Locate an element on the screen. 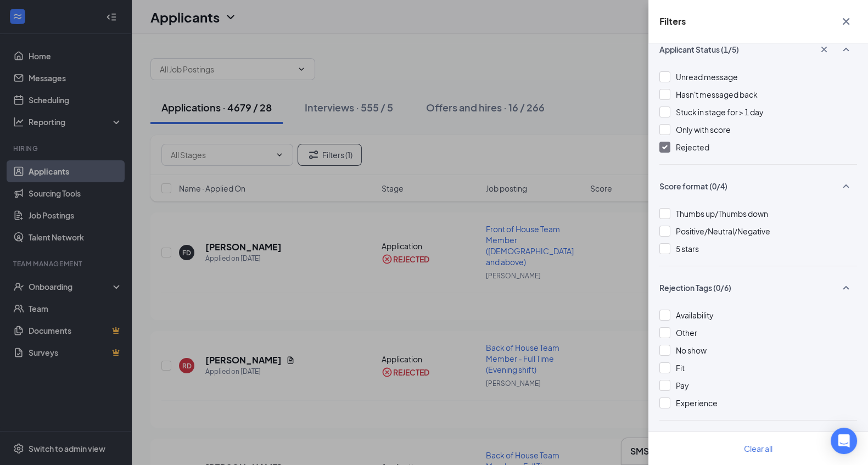 The height and width of the screenshot is (465, 868). span: Pay is located at coordinates (682, 386).